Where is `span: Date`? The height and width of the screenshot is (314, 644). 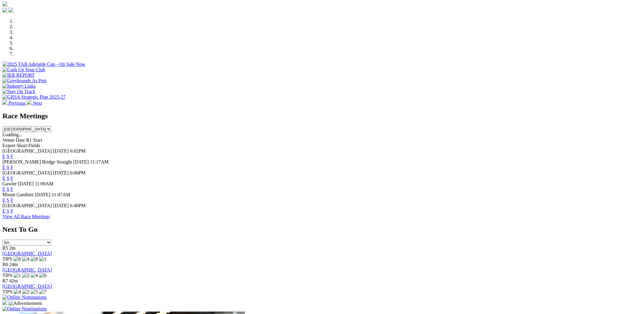
span: Date is located at coordinates (20, 140).